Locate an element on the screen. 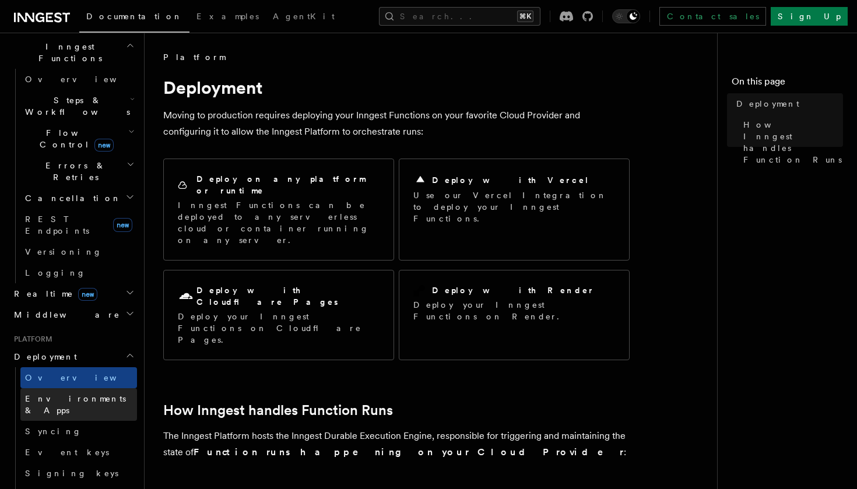  span: Event keys is located at coordinates (67, 452).